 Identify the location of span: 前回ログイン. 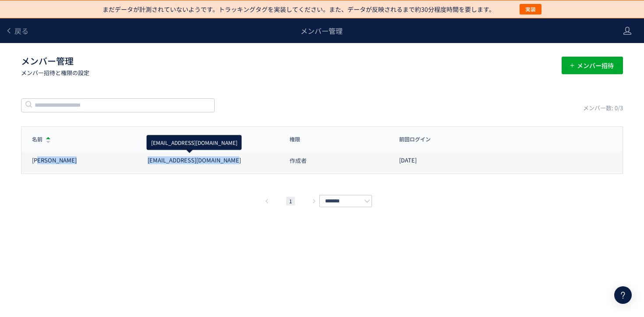
(415, 139).